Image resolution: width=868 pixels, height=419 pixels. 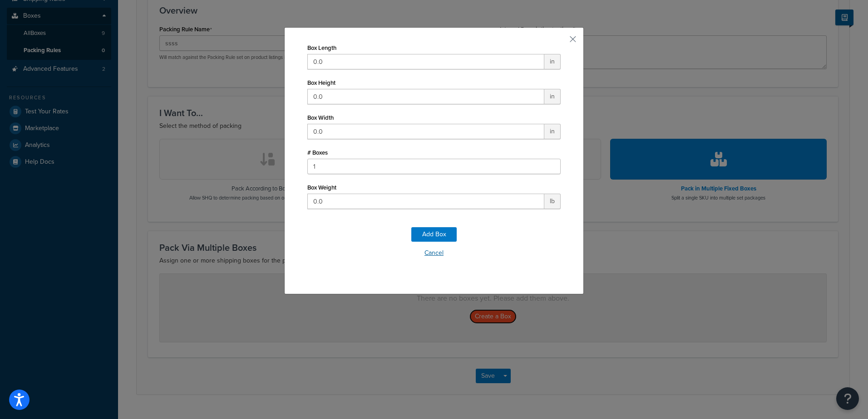 I want to click on label: # Boxes, so click(x=317, y=153).